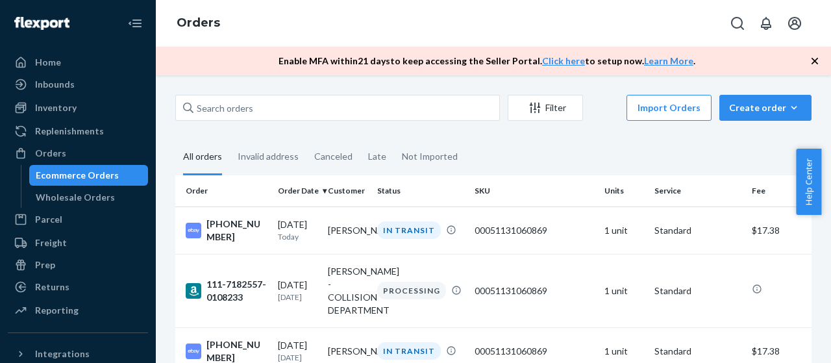 Image resolution: width=831 pixels, height=363 pixels. What do you see at coordinates (42, 23) in the screenshot?
I see `img: Flexport logo` at bounding box center [42, 23].